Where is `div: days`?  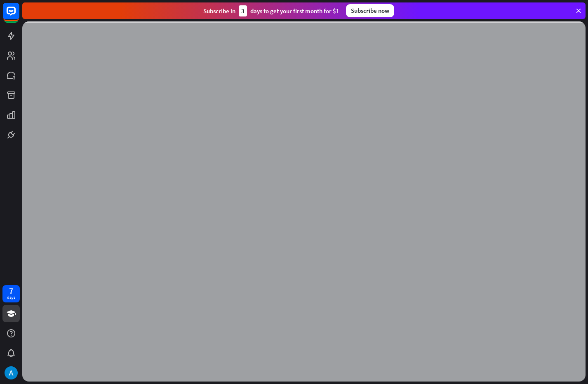 div: days is located at coordinates (11, 297).